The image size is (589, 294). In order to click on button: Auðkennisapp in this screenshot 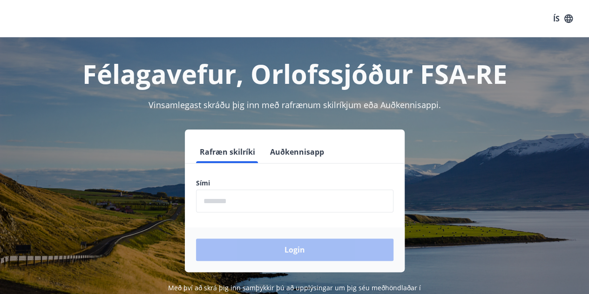, I will do `click(297, 152)`.